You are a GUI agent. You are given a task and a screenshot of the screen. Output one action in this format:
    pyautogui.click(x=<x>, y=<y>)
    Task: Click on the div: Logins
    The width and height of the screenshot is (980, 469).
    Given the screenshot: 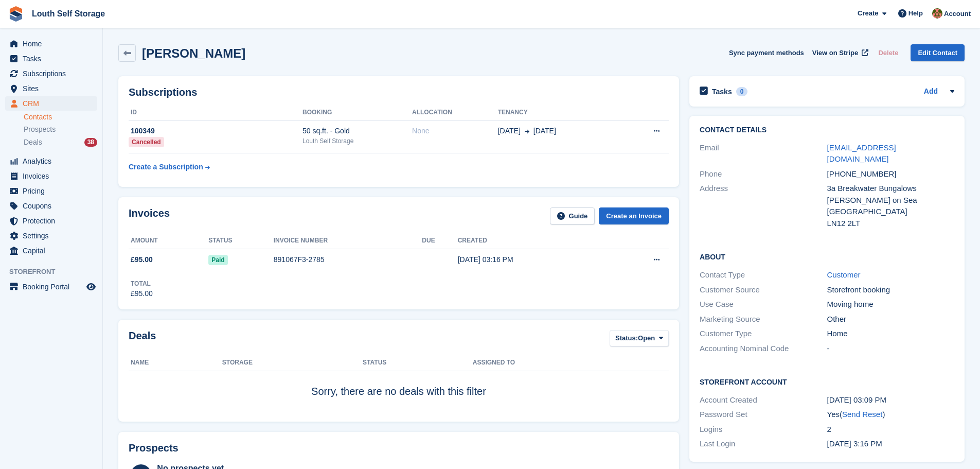 What is the action you would take?
    pyautogui.click(x=763, y=429)
    